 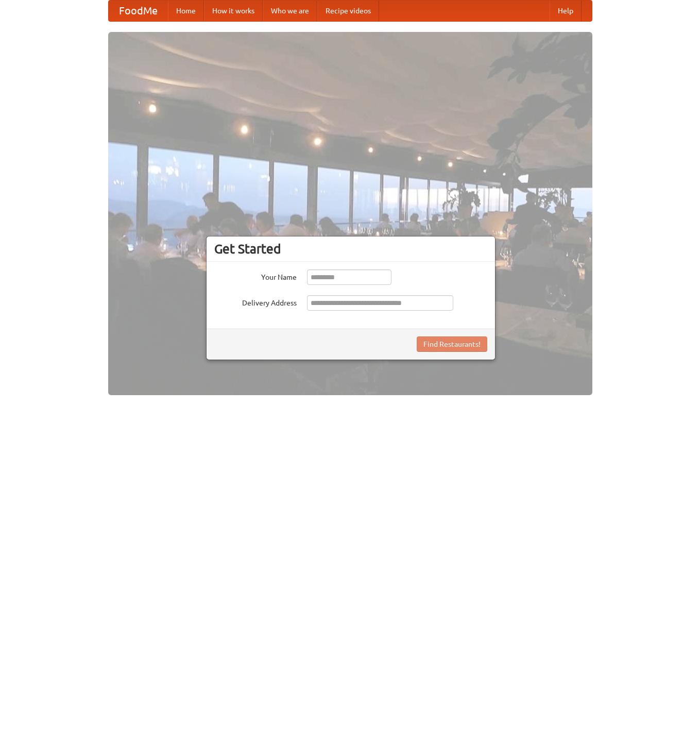 I want to click on a: Home, so click(x=186, y=11).